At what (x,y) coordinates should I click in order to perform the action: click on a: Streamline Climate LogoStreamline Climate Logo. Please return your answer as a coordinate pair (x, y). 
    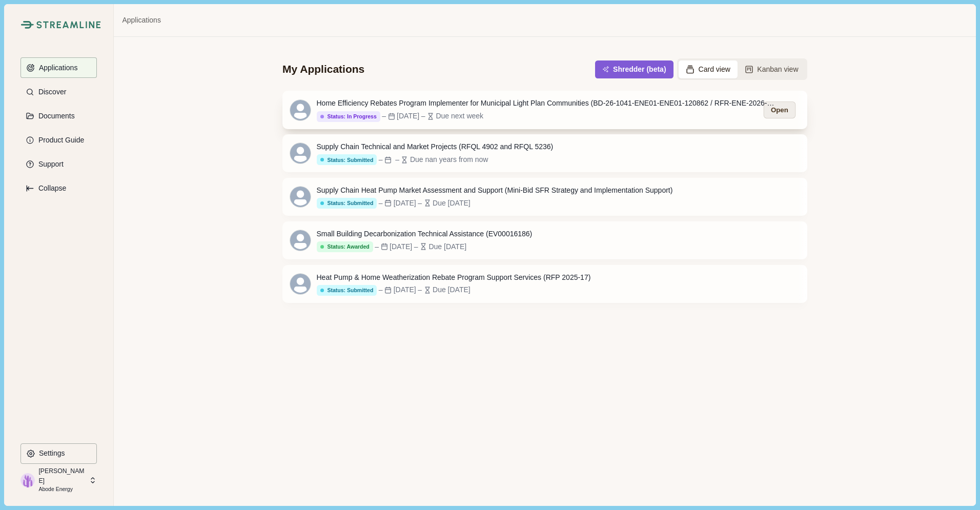
    Looking at the image, I should click on (58, 24).